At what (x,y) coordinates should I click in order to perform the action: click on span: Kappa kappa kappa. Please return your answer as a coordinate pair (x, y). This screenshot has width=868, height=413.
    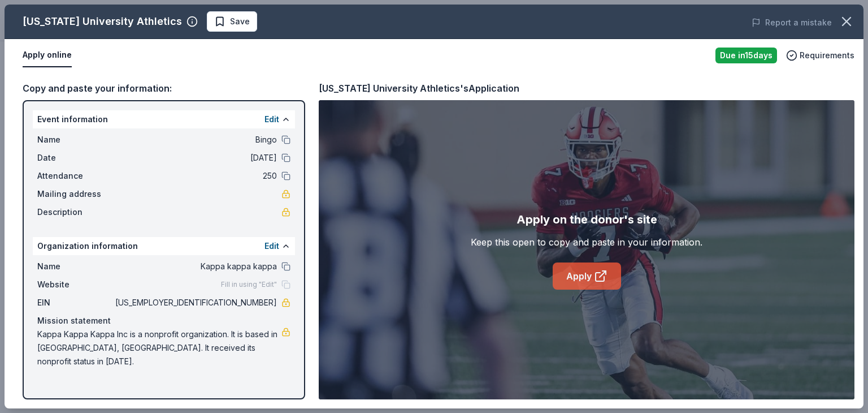
    Looking at the image, I should click on (195, 266).